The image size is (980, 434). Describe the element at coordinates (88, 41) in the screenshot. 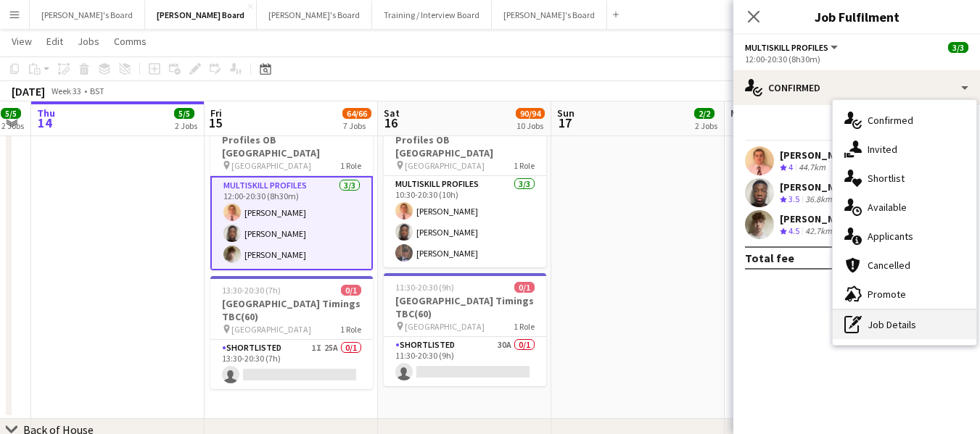

I see `a: Jobs` at that location.